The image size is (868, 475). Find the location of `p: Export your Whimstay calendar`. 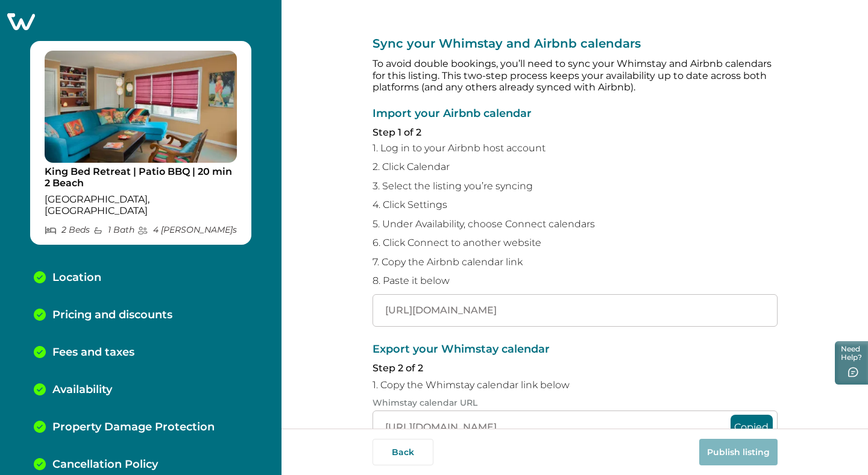

p: Export your Whimstay calendar is located at coordinates (575, 349).